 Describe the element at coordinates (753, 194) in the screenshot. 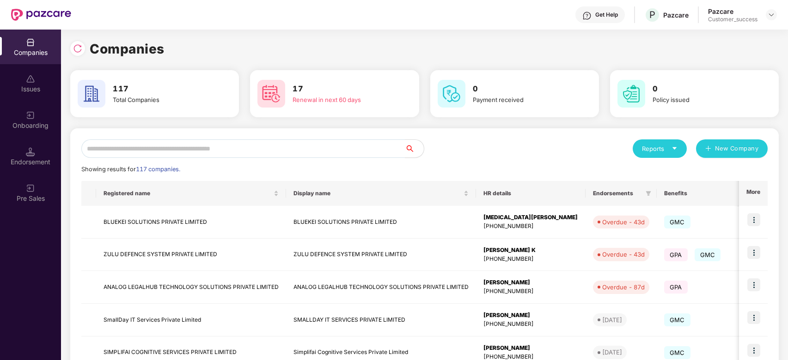

I see `th: More` at that location.